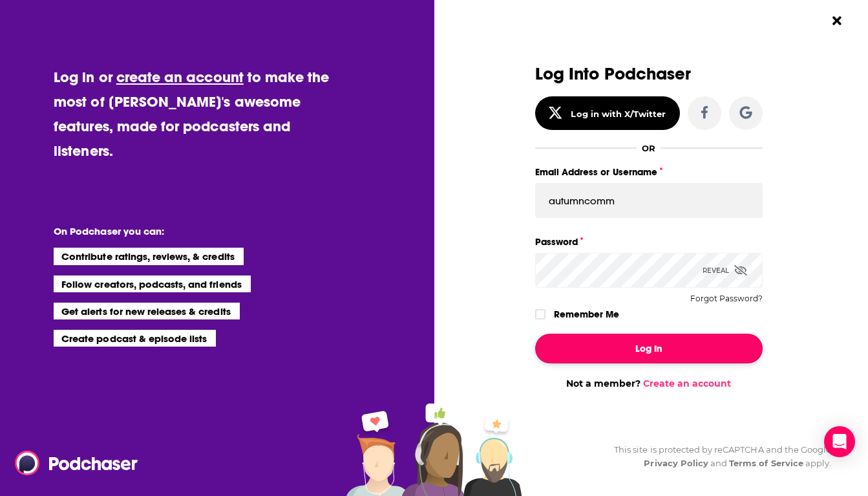 The image size is (868, 496). What do you see at coordinates (649, 349) in the screenshot?
I see `button: Log In` at bounding box center [649, 349].